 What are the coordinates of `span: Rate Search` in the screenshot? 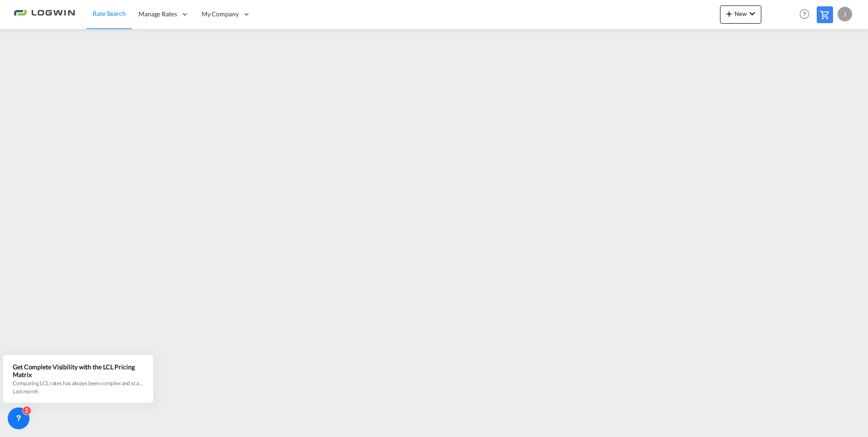 It's located at (109, 13).